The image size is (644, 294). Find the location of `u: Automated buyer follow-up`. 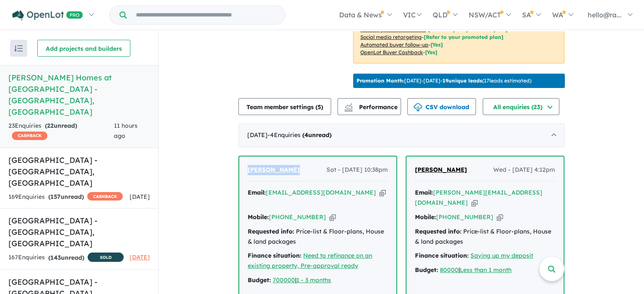

u: Automated buyer follow-up is located at coordinates (394, 44).